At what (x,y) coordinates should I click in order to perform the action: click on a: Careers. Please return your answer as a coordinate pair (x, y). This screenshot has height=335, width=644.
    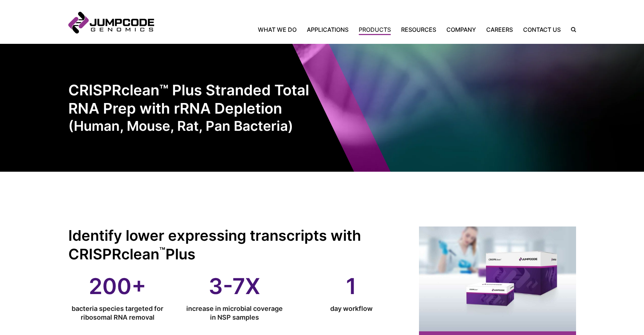
    Looking at the image, I should click on (499, 29).